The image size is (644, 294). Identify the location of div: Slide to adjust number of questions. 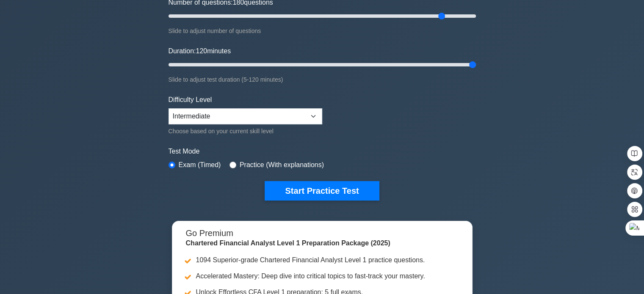
(322, 31).